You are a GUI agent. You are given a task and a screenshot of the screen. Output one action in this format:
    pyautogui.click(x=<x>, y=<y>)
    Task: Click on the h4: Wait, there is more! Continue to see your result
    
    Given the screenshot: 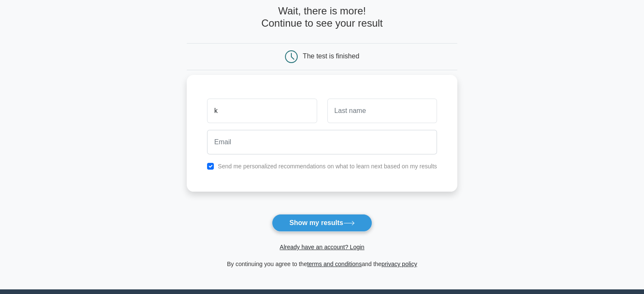 What is the action you would take?
    pyautogui.click(x=322, y=17)
    